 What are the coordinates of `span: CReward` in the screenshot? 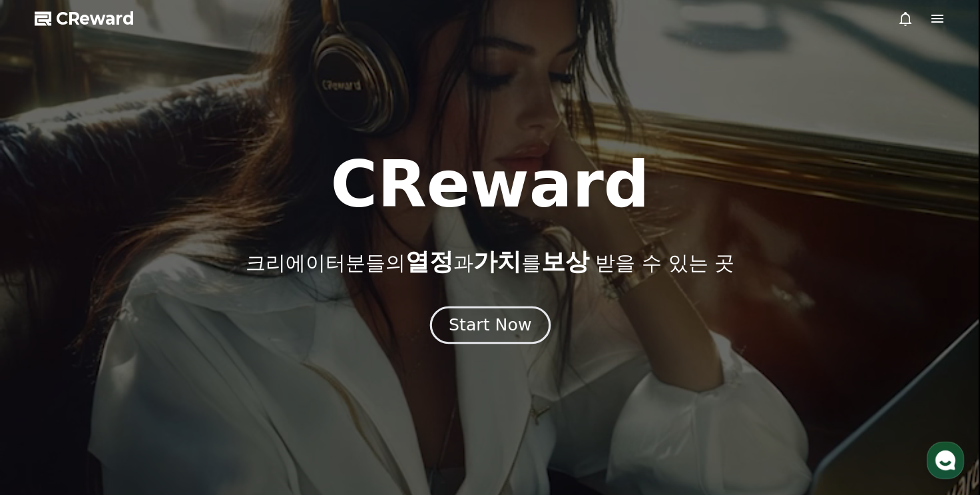 It's located at (95, 19).